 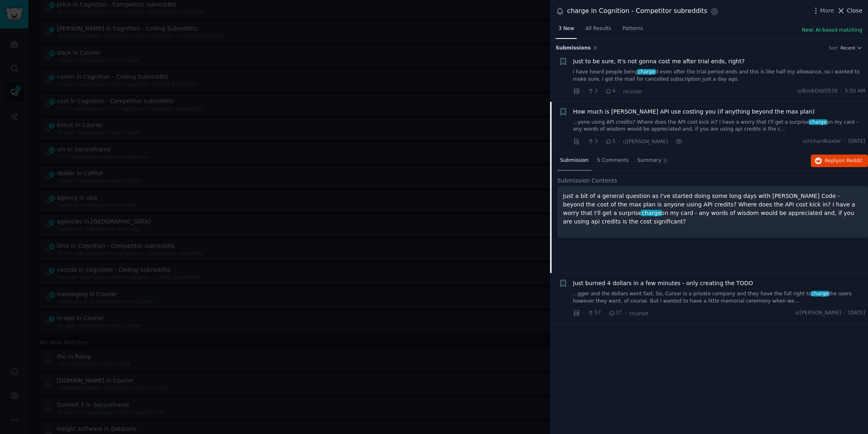 What do you see at coordinates (850, 161) in the screenshot?
I see `span: on Reddit` at bounding box center [850, 161].